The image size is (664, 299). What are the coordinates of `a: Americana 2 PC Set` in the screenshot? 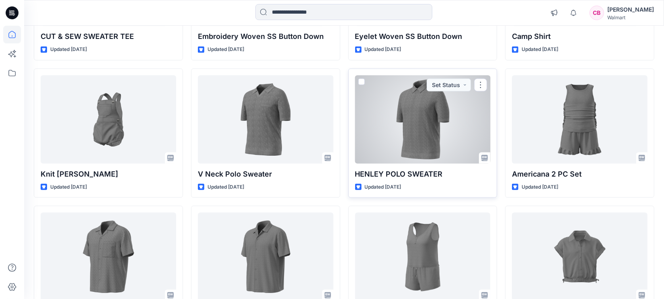 It's located at (579, 120).